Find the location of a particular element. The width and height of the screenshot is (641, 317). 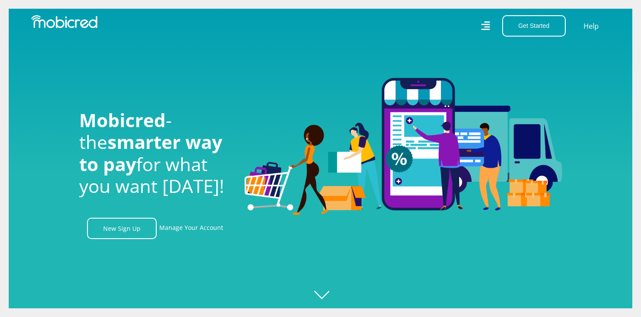

img: Mobicred is located at coordinates (64, 22).